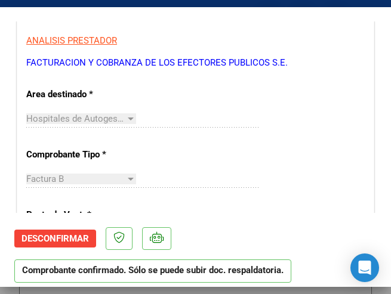  What do you see at coordinates (55, 239) in the screenshot?
I see `span: Desconfirmar` at bounding box center [55, 239].